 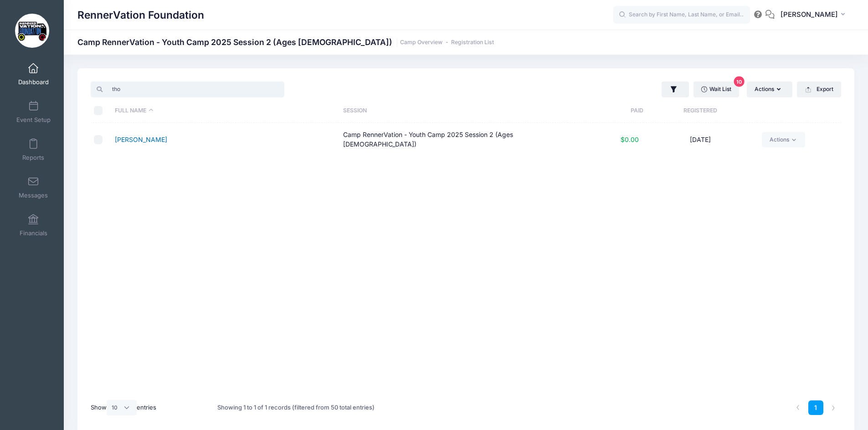 What do you see at coordinates (33, 195) in the screenshot?
I see `span: Messages` at bounding box center [33, 195].